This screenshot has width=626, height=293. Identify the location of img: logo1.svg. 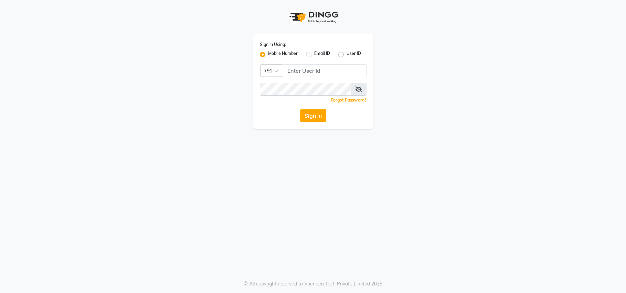
(313, 17).